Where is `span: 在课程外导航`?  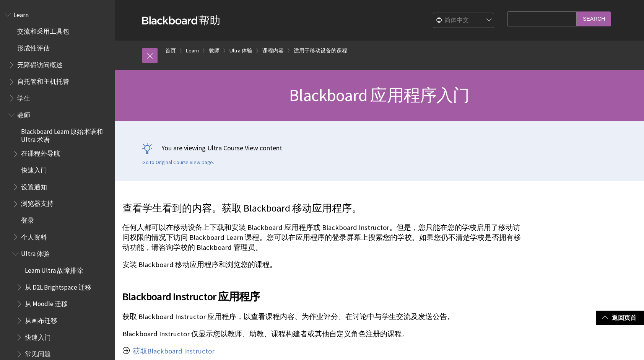
span: 在课程外导航 is located at coordinates (41, 152).